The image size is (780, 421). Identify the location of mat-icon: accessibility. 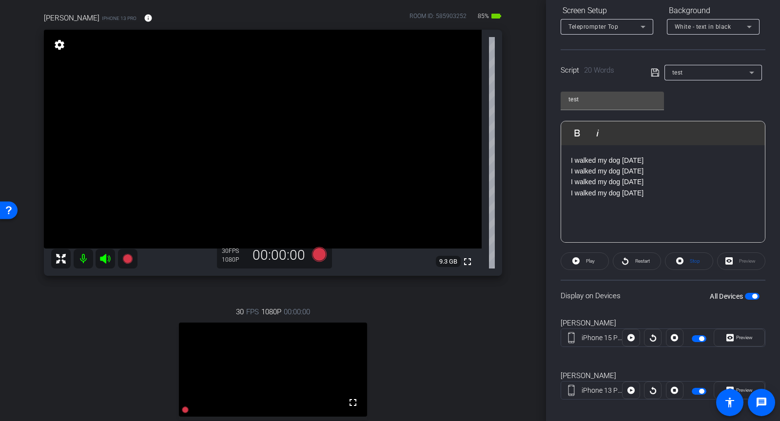
(730, 403).